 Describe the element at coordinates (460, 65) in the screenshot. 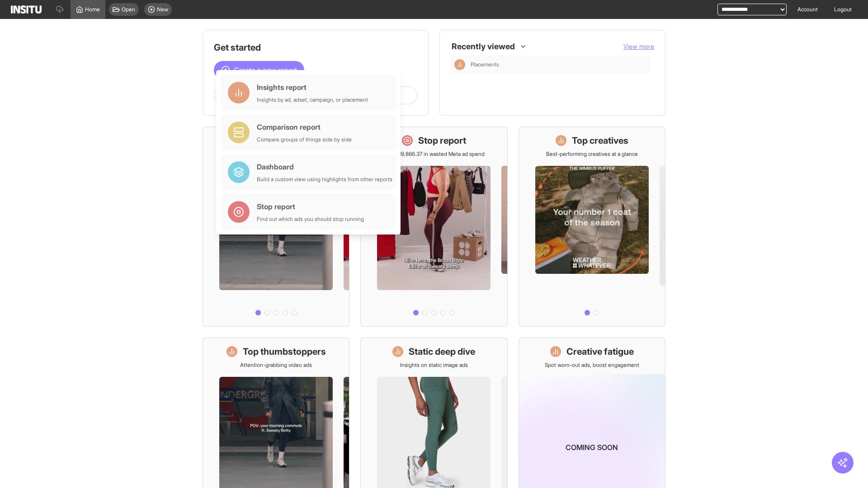

I see `div: Insights` at that location.